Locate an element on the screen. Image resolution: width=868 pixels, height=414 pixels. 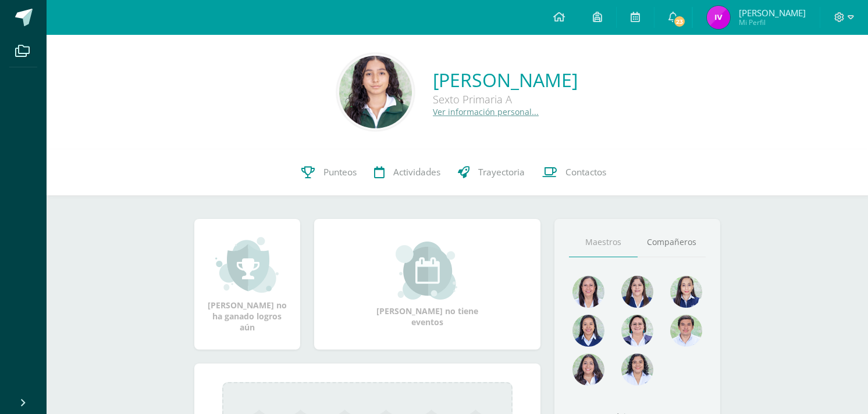
a: Actividades is located at coordinates (407, 172).